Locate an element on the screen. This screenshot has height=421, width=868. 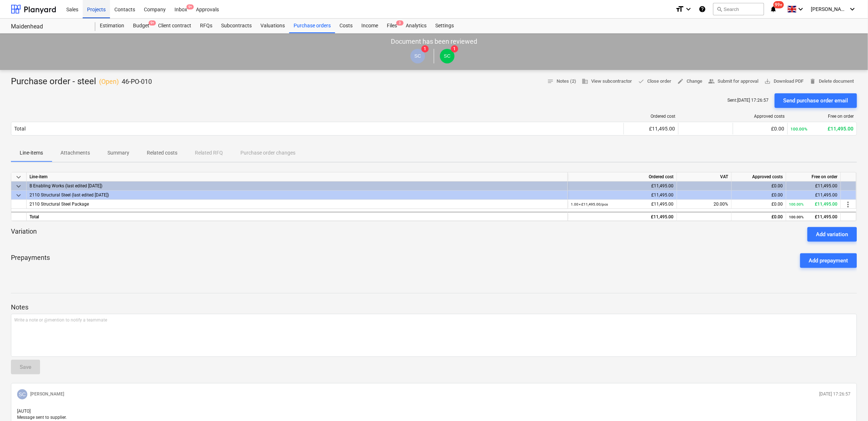
span: notes is located at coordinates (550, 82).